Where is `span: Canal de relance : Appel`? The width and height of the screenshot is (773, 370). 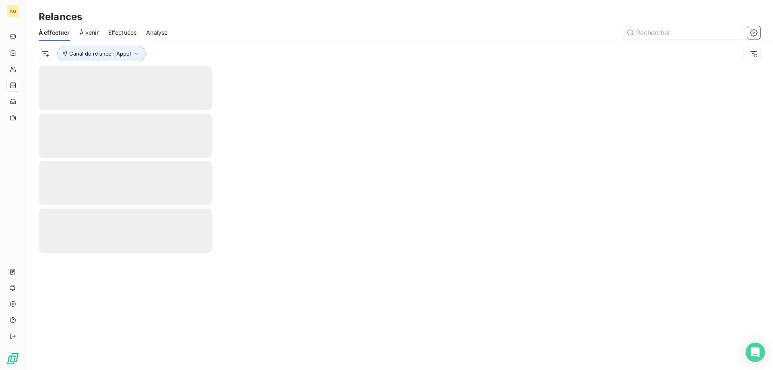
span: Canal de relance : Appel is located at coordinates (100, 54).